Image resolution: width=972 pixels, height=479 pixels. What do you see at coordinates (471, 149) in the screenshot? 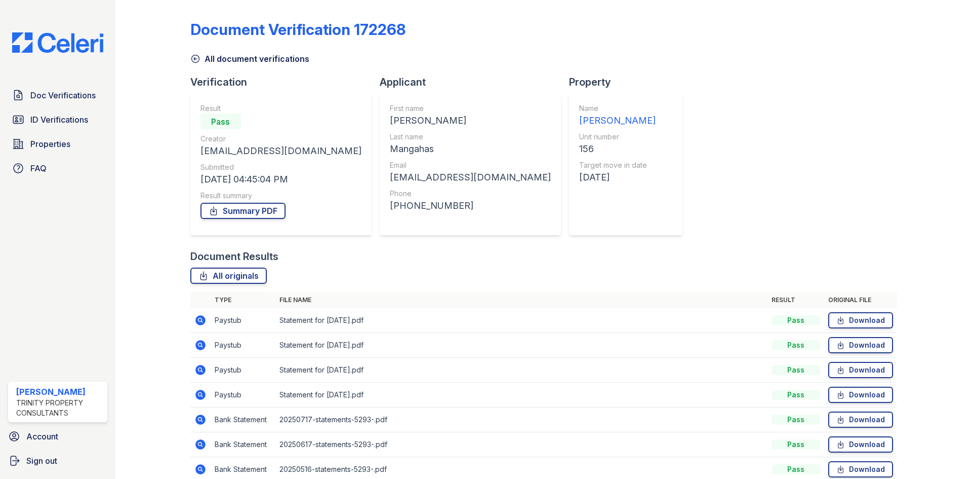
I see `div: Mangahas` at bounding box center [471, 149].